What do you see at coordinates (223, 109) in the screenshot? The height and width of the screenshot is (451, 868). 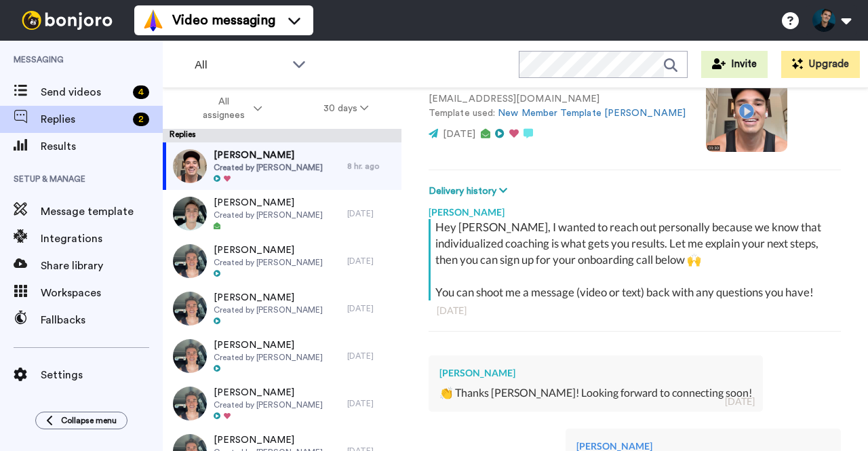 I see `span: All assignees` at bounding box center [223, 109].